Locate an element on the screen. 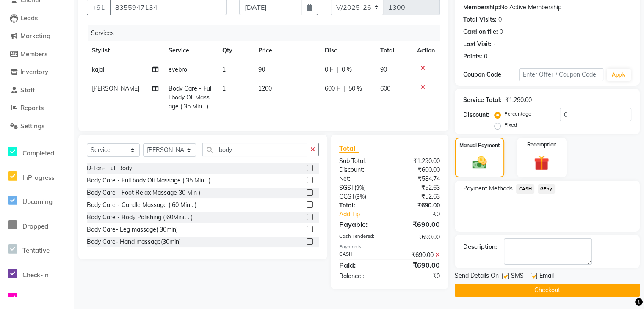 This screenshot has width=644, height=309. span: CASH is located at coordinates (525, 189).